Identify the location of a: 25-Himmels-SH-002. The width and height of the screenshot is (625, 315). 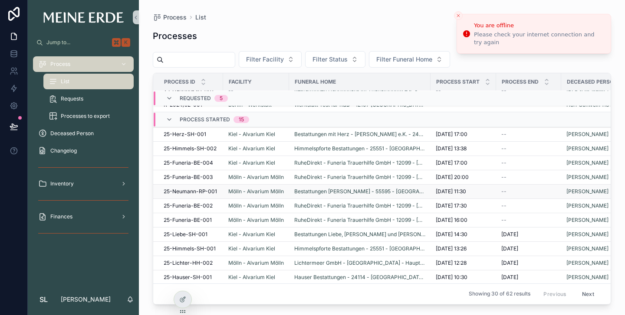
(190, 149).